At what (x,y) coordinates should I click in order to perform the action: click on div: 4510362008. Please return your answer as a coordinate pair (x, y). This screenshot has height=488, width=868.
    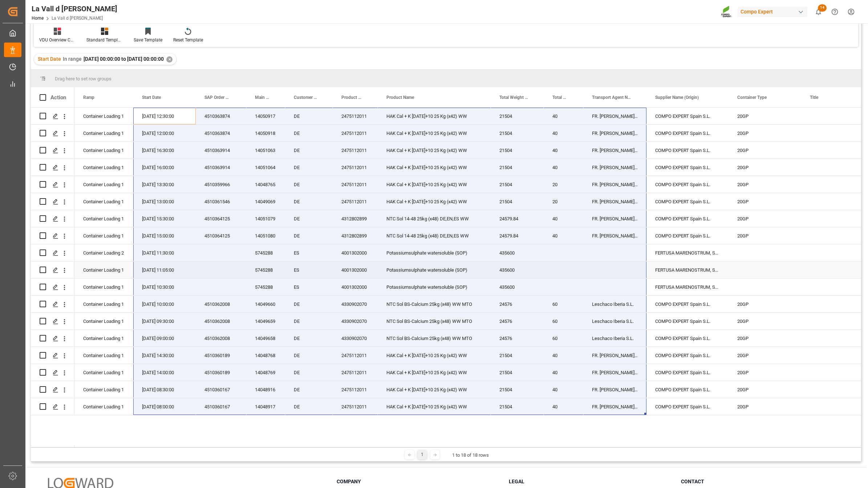
    Looking at the image, I should click on (221, 321).